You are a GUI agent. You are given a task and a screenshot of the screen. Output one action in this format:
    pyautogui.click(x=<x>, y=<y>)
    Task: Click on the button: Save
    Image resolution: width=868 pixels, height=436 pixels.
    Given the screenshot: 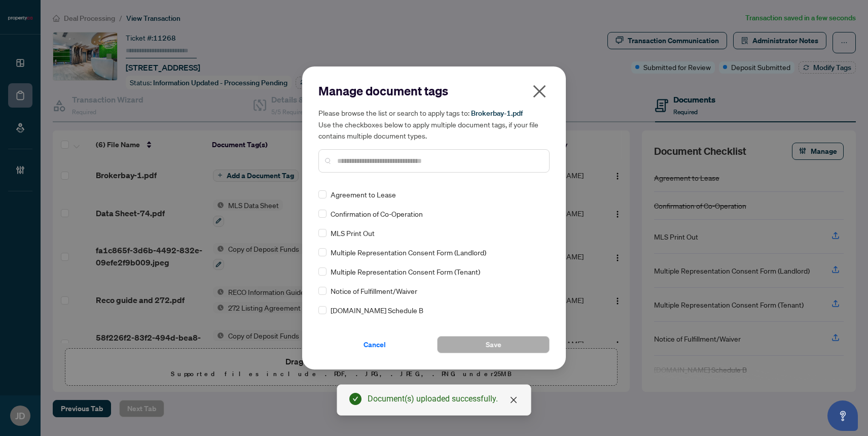 What is the action you would take?
    pyautogui.click(x=494, y=344)
    